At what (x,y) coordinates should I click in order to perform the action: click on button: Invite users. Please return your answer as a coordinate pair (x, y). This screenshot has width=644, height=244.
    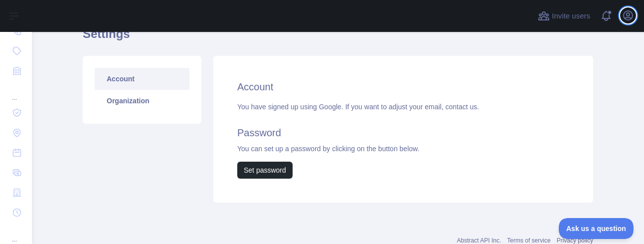
    Looking at the image, I should click on (564, 16).